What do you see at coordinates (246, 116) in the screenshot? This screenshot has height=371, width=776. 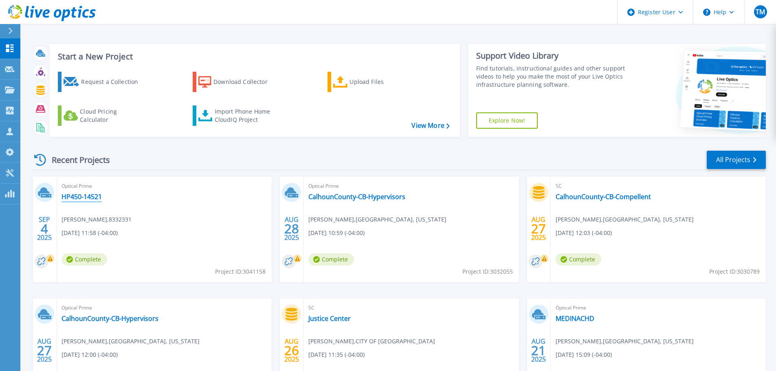 I see `div: Import Phone Home CloudIQ Project` at bounding box center [246, 116].